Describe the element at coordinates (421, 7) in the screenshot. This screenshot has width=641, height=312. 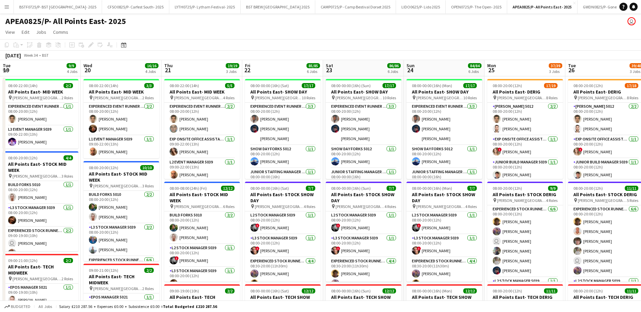
I see `button: LIDO0625/P- Lido 2025` at that location.